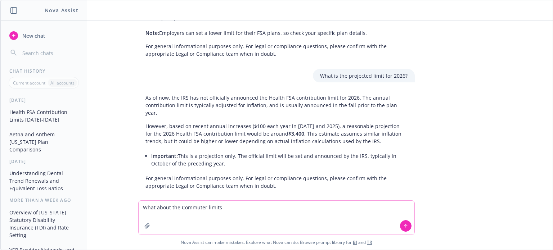 This screenshot has height=250, width=553. What do you see at coordinates (62, 83) in the screenshot?
I see `p: All accounts` at bounding box center [62, 83].